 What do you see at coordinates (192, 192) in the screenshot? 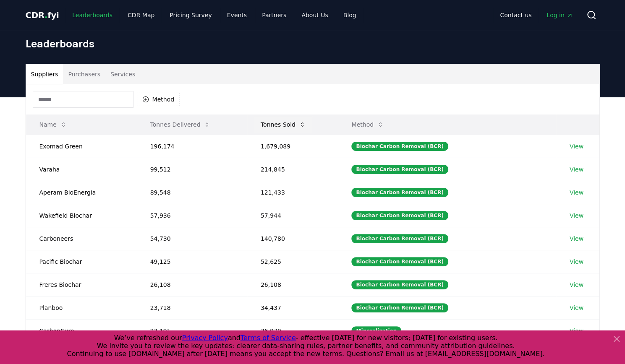
I see `td: 89,548` at bounding box center [192, 192].